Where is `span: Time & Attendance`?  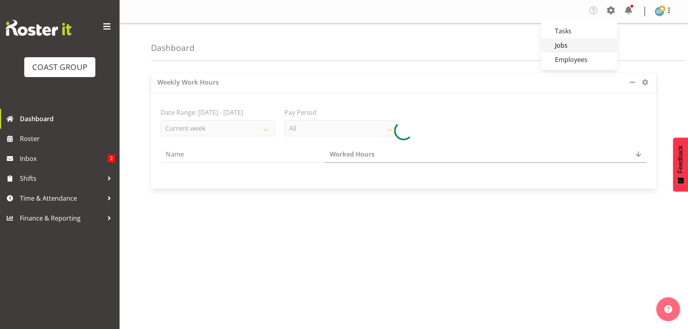
span: Time & Attendance is located at coordinates (62, 198).